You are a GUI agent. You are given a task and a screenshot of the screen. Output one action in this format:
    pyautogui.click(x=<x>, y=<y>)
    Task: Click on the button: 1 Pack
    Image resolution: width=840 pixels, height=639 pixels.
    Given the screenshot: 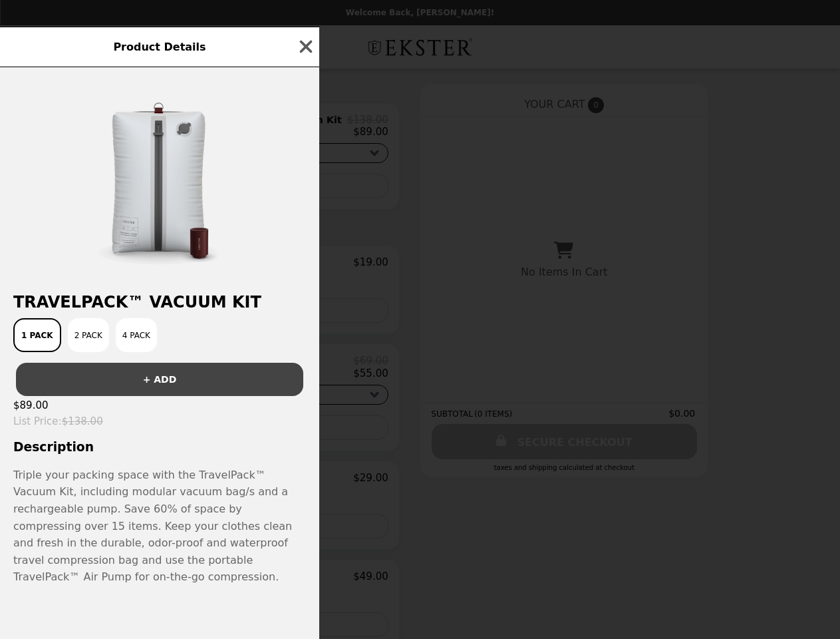 What is the action you would take?
    pyautogui.click(x=37, y=335)
    